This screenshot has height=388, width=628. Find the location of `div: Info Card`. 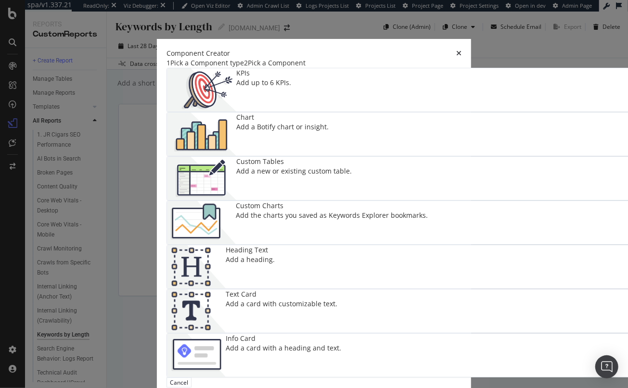

div: Info Card is located at coordinates (283, 339).